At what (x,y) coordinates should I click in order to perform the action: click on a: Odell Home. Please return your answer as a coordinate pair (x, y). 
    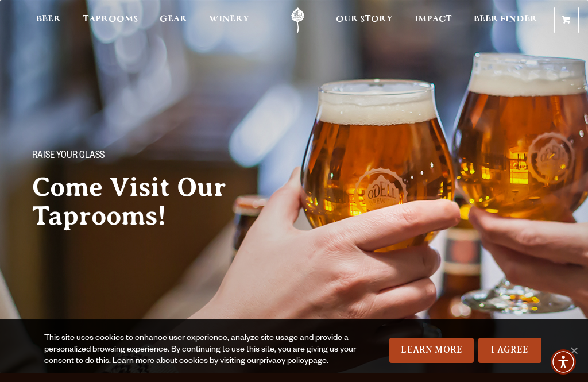
    Looking at the image, I should click on (298, 20).